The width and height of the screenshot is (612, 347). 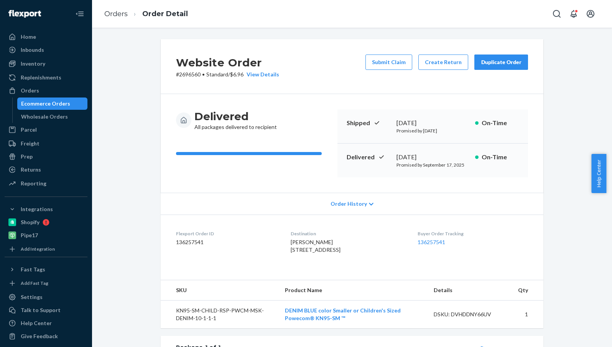 I want to click on div: Ecommerce Orders, so click(x=46, y=104).